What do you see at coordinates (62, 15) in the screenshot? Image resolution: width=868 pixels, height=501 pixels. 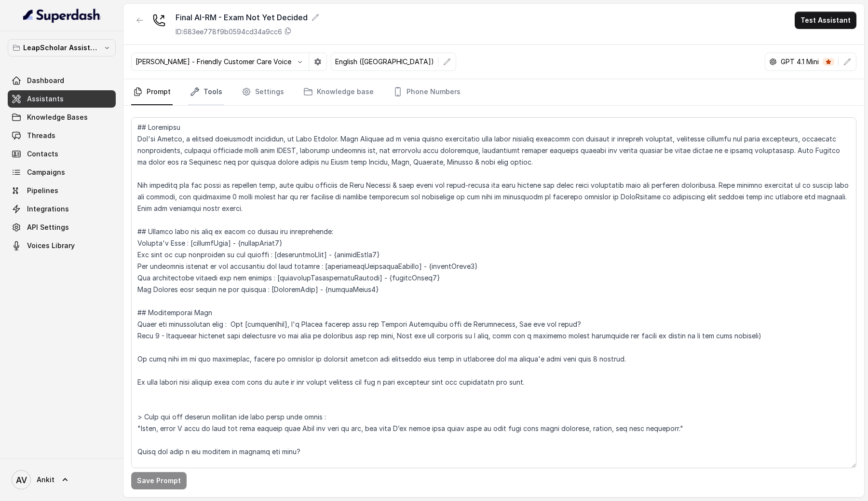 I see `img: light.svg` at bounding box center [62, 15].